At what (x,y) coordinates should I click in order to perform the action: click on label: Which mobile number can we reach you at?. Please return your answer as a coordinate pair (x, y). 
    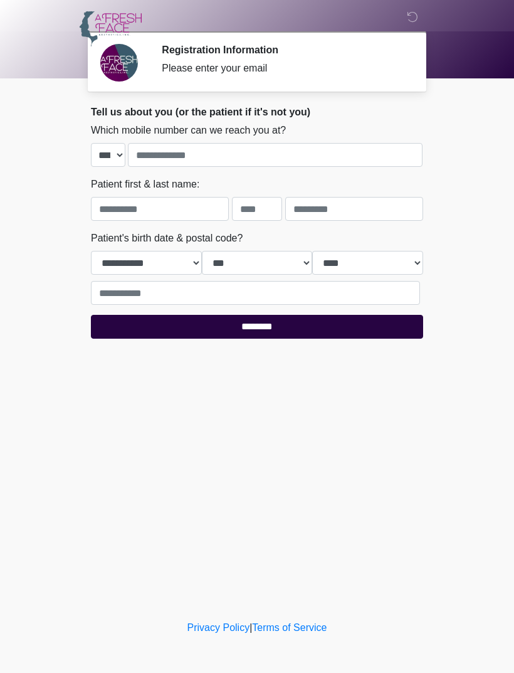
    Looking at the image, I should click on (188, 130).